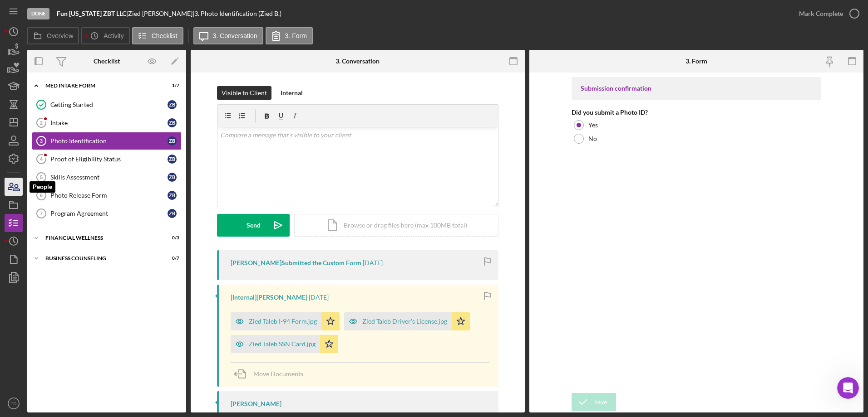 The width and height of the screenshot is (868, 417). I want to click on button: 3. Conversation, so click(228, 36).